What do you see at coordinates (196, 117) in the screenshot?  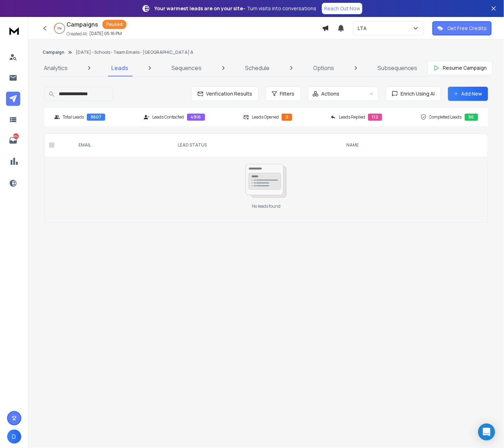 I see `div: 4916` at bounding box center [196, 117].